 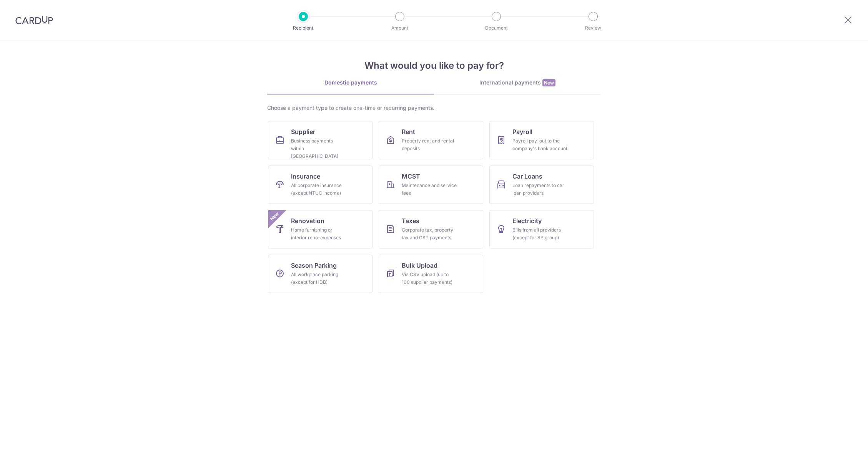 What do you see at coordinates (303, 132) in the screenshot?
I see `span: Supplier` at bounding box center [303, 132].